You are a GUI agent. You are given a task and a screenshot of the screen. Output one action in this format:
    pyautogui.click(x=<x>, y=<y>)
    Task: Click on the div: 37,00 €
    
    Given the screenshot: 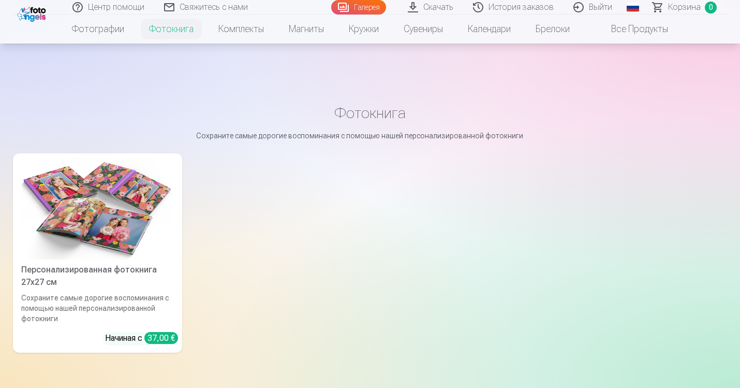 What is the action you would take?
    pyautogui.click(x=161, y=338)
    